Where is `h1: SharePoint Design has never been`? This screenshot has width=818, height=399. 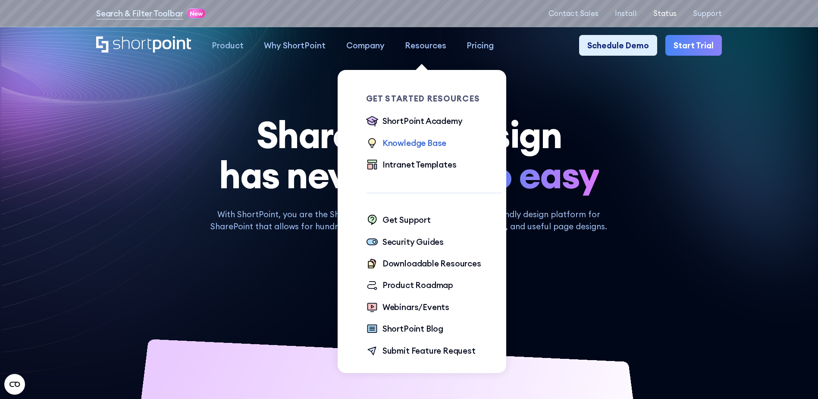 h1: SharePoint Design has never been is located at coordinates (409, 155).